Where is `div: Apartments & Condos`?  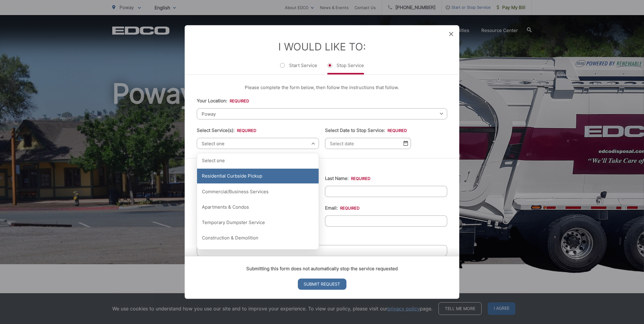 div: Apartments & Condos is located at coordinates (258, 207).